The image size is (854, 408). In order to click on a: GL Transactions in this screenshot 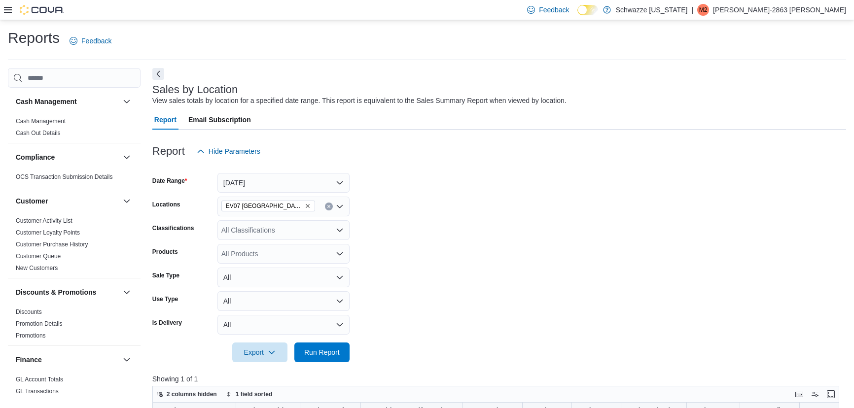, I will do `click(37, 391)`.